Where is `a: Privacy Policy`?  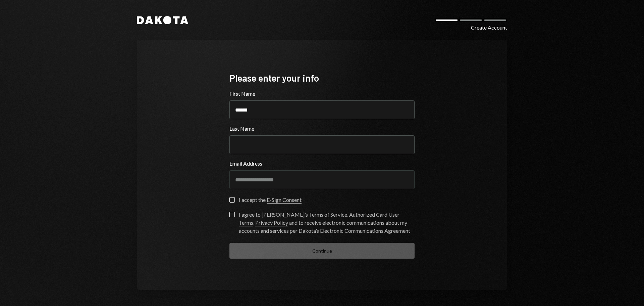 a: Privacy Policy is located at coordinates (272, 223).